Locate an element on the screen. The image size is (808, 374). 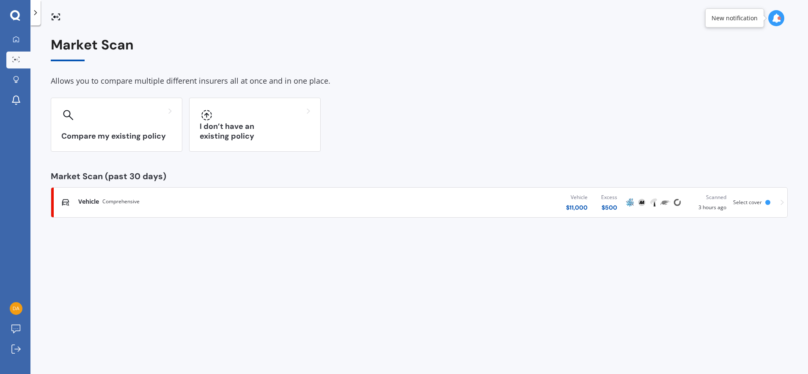
div: New notification is located at coordinates (734, 18).